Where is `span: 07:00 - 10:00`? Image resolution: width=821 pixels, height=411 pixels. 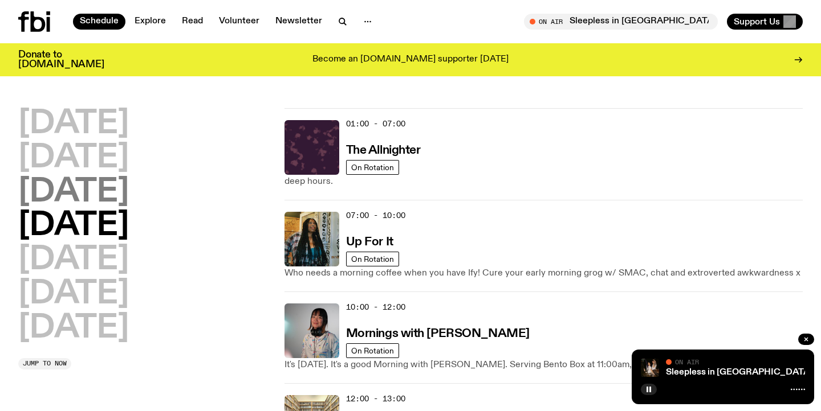 span: 07:00 - 10:00 is located at coordinates (376, 215).